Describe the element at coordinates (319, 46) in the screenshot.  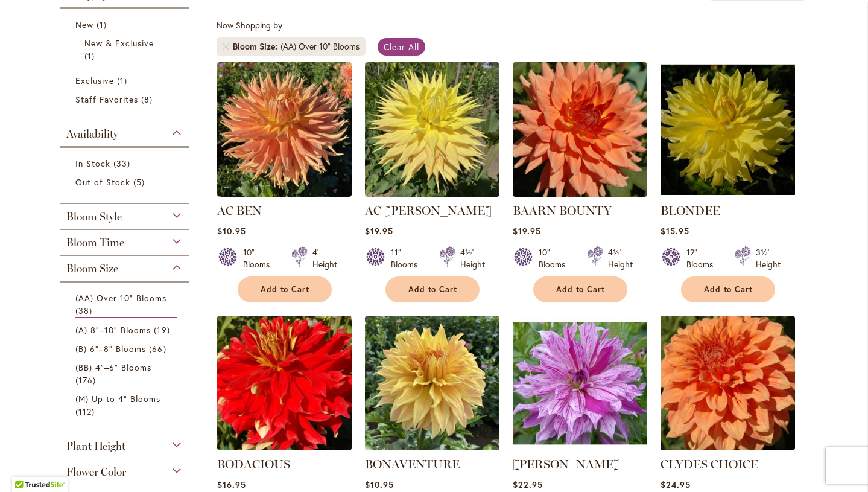
I see `div: (AA) Over 10" Blooms` at that location.